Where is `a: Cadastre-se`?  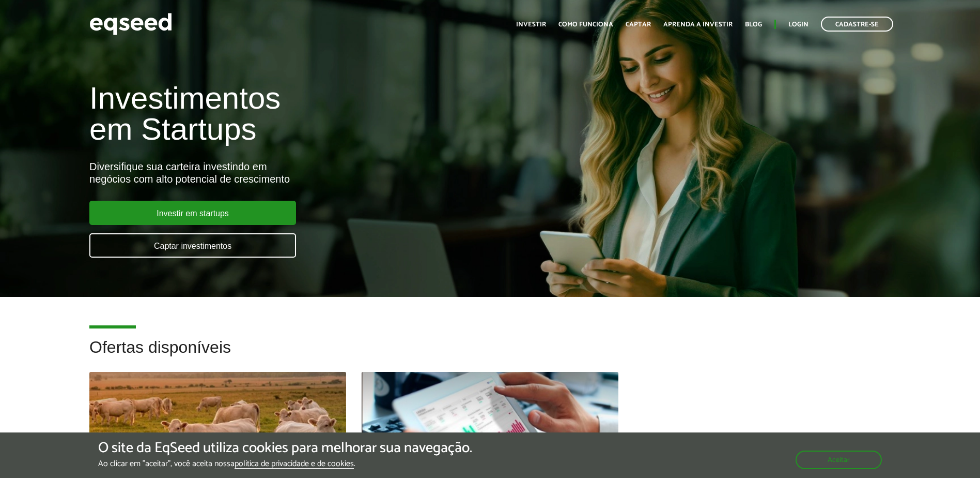
a: Cadastre-se is located at coordinates (857, 24).